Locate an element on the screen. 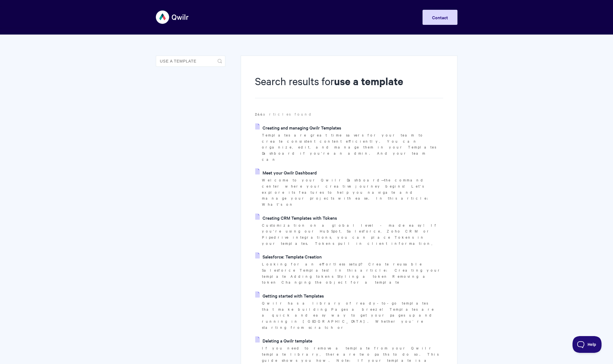 This screenshot has width=613, height=364. a: Contact is located at coordinates (439, 17).